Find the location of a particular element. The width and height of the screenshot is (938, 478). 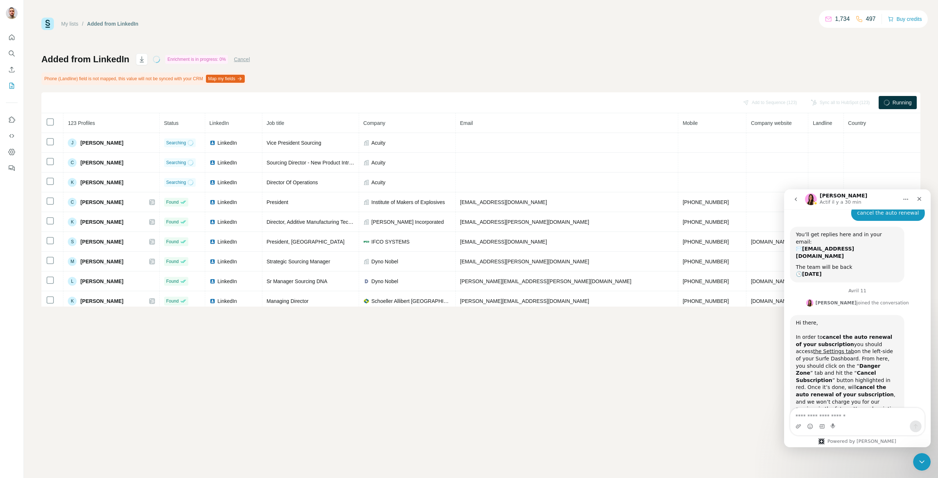

span: Dyno Nobel is located at coordinates (385, 281).